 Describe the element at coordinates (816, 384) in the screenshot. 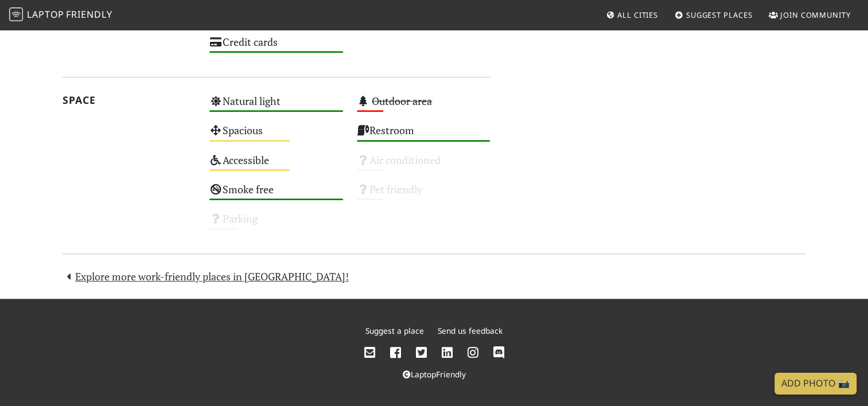

I see `a: Add Photo 📸` at that location.